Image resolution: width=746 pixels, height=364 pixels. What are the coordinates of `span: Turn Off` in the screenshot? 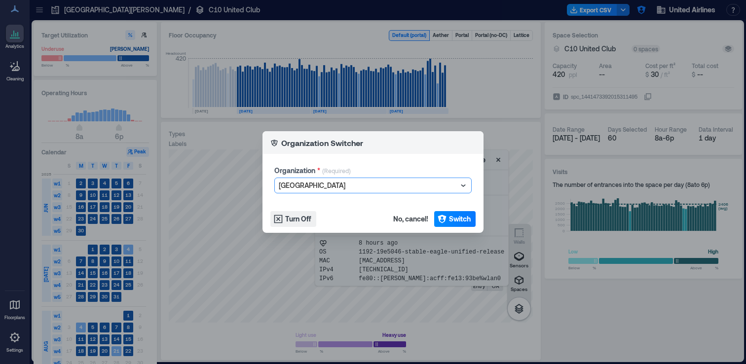 It's located at (298, 219).